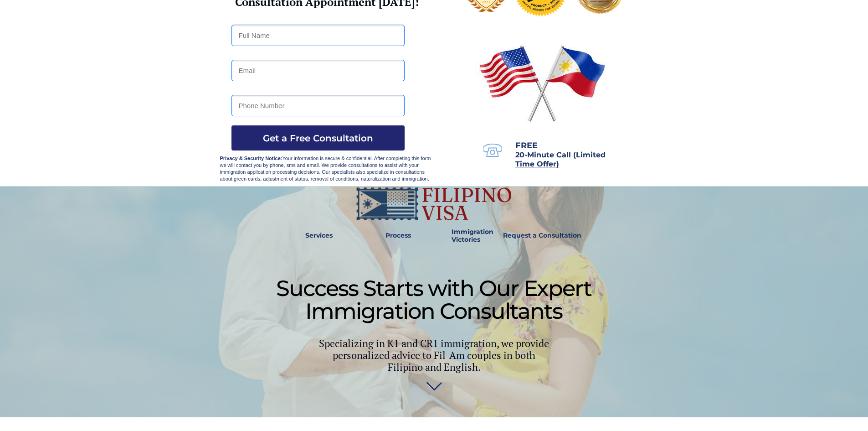  I want to click on a: Immigration Victories, so click(463, 236).